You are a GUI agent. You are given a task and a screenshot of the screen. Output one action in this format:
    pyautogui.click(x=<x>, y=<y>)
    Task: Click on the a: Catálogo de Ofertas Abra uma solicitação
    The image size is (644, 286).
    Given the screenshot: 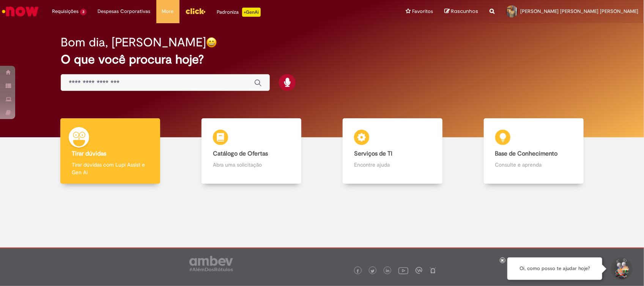 What is the action you would take?
    pyautogui.click(x=252, y=151)
    